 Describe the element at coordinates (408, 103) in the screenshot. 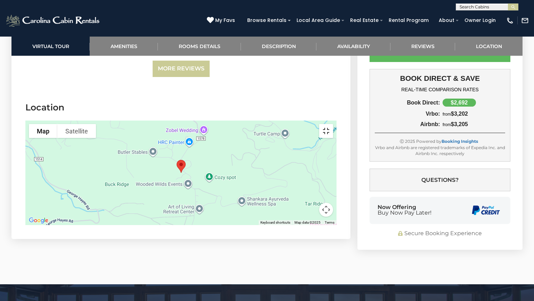

I see `div: Book Direct:` at that location.